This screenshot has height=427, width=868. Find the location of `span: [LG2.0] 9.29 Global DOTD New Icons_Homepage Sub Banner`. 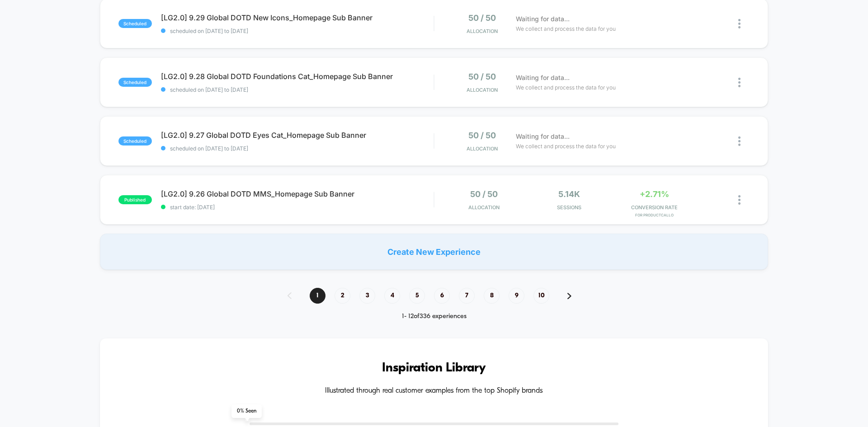

span: [LG2.0] 9.29 Global DOTD New Icons_Homepage Sub Banner is located at coordinates (297, 18).